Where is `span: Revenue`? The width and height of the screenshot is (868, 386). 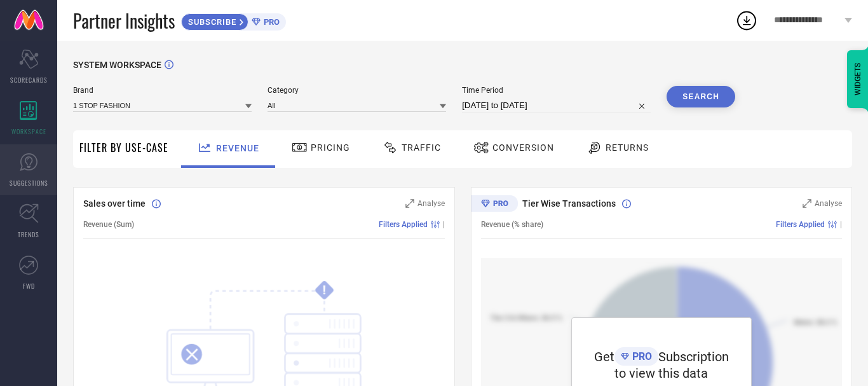 span: Revenue is located at coordinates (237, 148).